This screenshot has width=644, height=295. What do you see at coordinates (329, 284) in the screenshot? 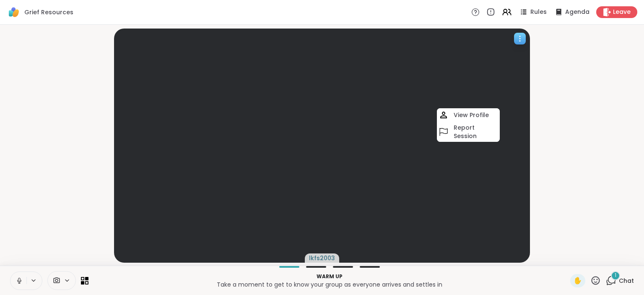
I see `p: Take a moment to get to know your group as everyone arrives and settles in` at bounding box center [329, 284].